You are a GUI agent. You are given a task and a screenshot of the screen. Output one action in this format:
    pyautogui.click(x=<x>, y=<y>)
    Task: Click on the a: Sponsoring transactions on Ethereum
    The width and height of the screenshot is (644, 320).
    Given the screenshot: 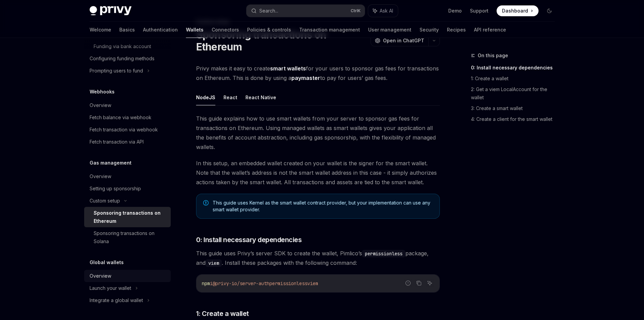 What is the action you would take?
    pyautogui.click(x=127, y=217)
    